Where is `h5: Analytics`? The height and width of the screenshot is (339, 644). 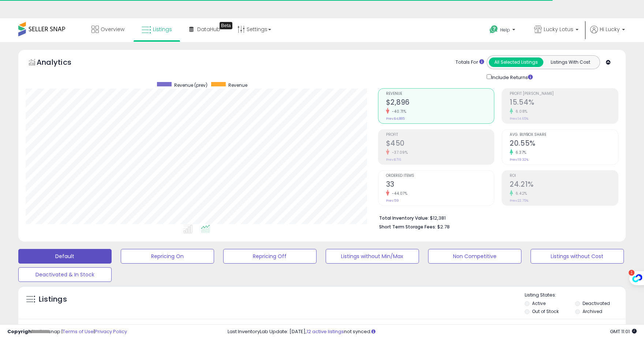
h5: Analytics is located at coordinates (61, 63).